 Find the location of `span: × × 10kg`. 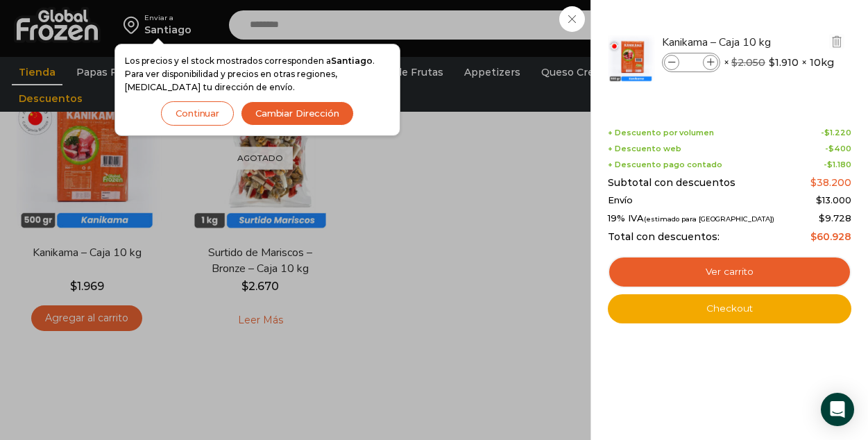

span: × × 10kg is located at coordinates (779, 62).